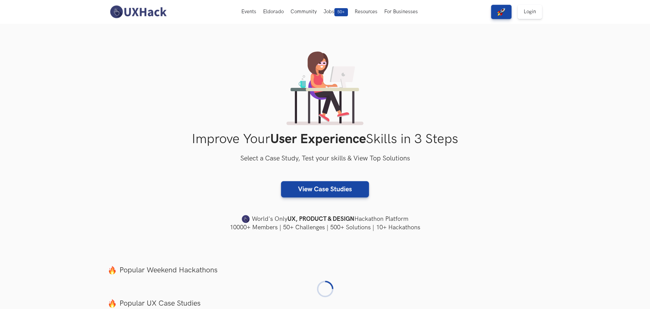 The width and height of the screenshot is (650, 309). Describe the element at coordinates (325, 159) in the screenshot. I see `h3: Select a Case Study, Test your skills & View Top Solutions` at that location.